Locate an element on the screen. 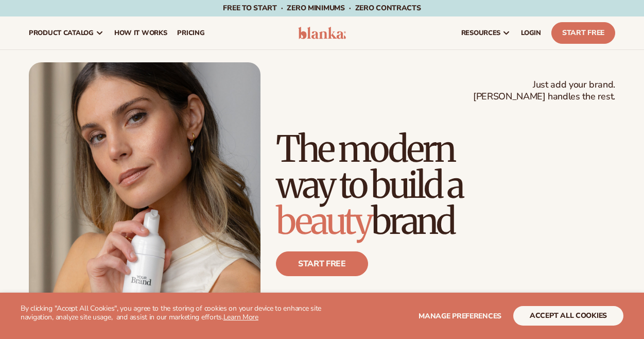 This screenshot has height=339, width=644. img: logo is located at coordinates (322, 33).